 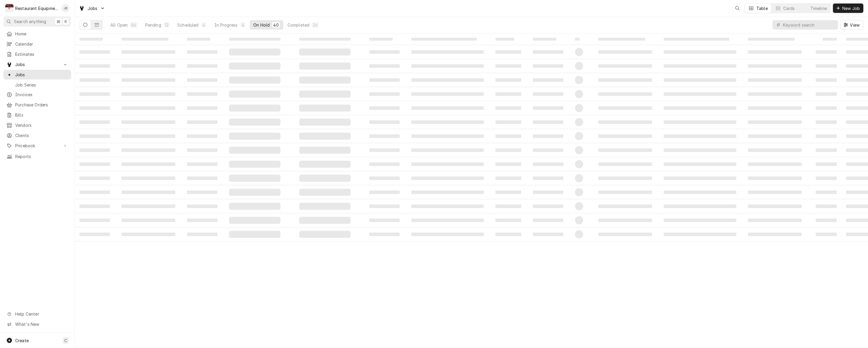 What do you see at coordinates (37, 125) in the screenshot?
I see `a: Vendors` at bounding box center [37, 125].